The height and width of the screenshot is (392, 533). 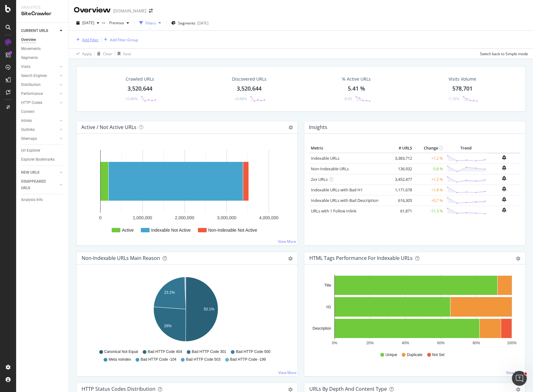 I want to click on div: Visits, so click(x=26, y=67).